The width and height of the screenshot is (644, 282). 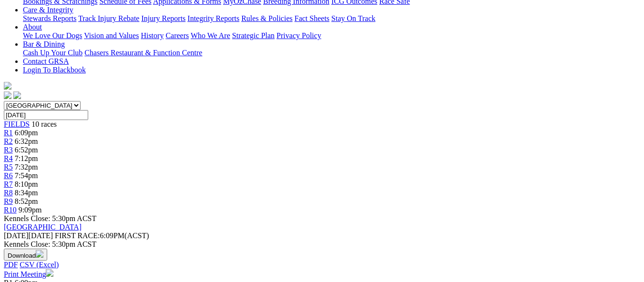 I want to click on a: Bar & Dining, so click(x=44, y=44).